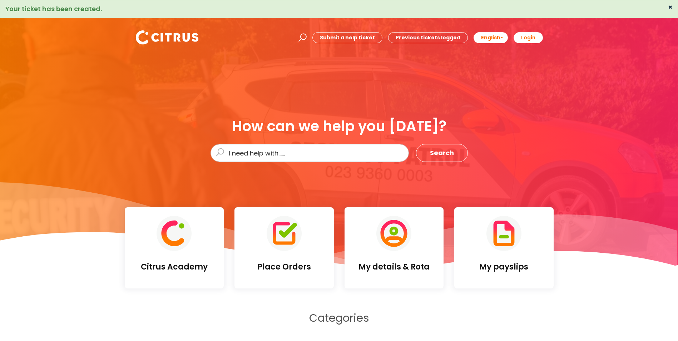  What do you see at coordinates (528, 38) in the screenshot?
I see `a: Login` at bounding box center [528, 38].